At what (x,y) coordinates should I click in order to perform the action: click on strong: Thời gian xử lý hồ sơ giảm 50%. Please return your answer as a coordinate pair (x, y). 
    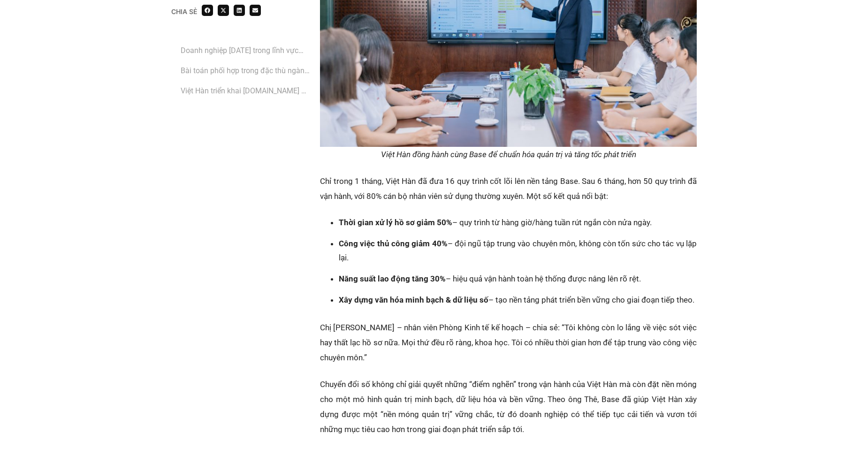
    Looking at the image, I should click on (396, 223).